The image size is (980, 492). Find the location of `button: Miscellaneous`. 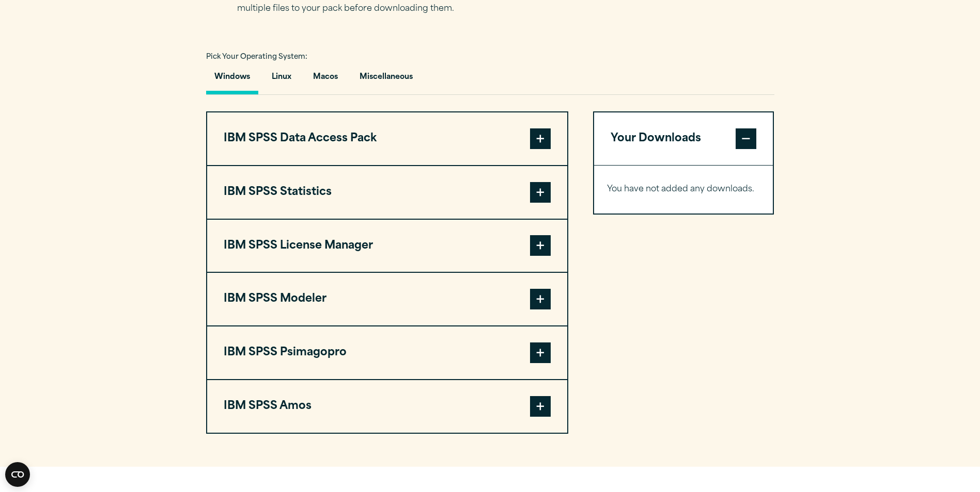

button: Miscellaneous is located at coordinates (386, 79).